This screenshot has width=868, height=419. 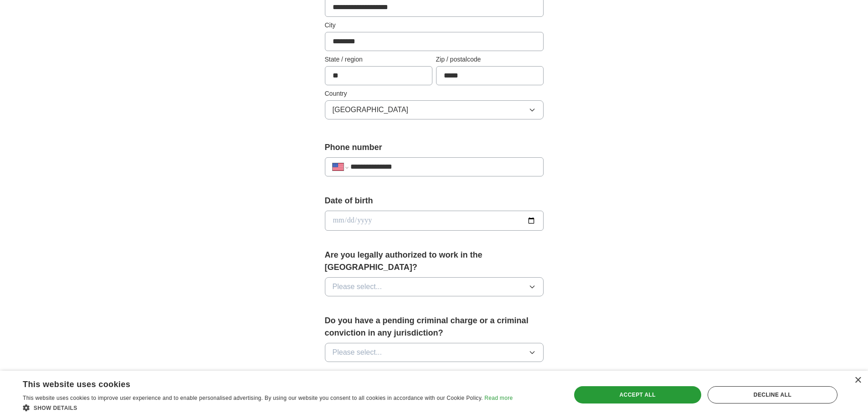 What do you see at coordinates (434, 93) in the screenshot?
I see `label: Country` at bounding box center [434, 93].